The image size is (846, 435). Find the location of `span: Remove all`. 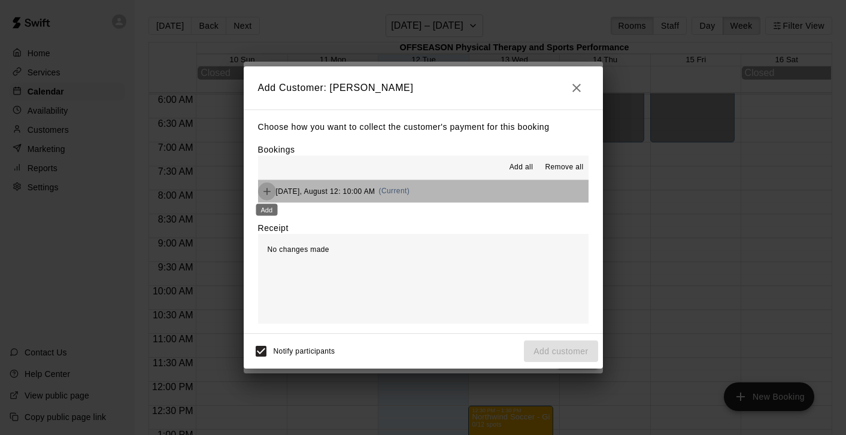

span: Remove all is located at coordinates (564, 168).